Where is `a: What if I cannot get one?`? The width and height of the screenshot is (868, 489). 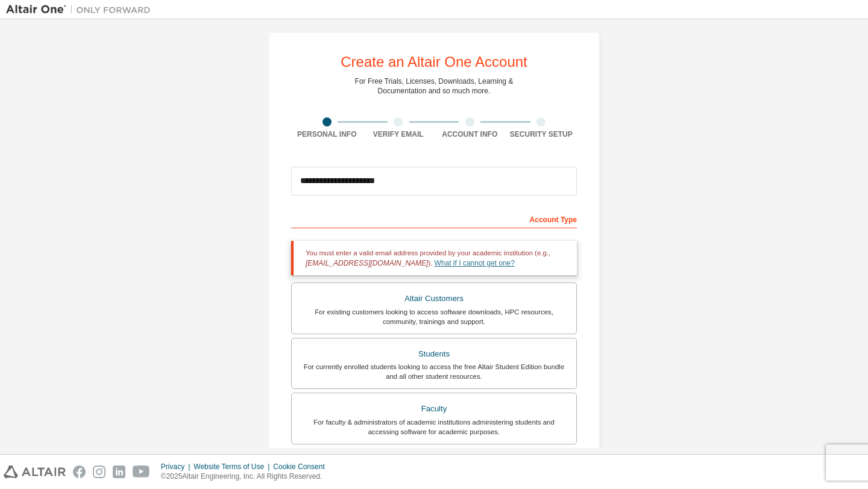 a: What if I cannot get one? is located at coordinates (474, 263).